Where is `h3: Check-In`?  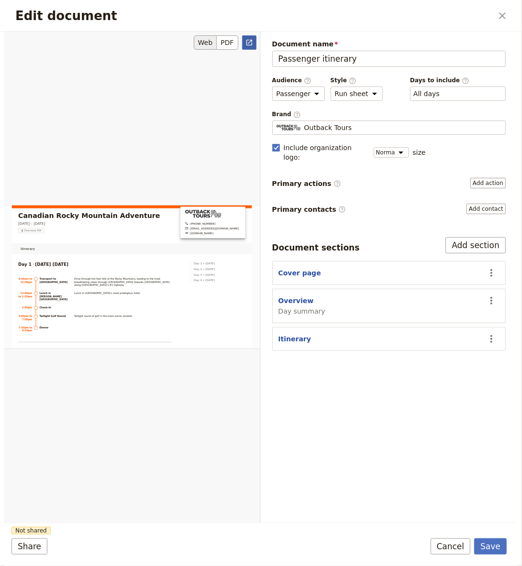 h3: Check-In is located at coordinates (121, 245).